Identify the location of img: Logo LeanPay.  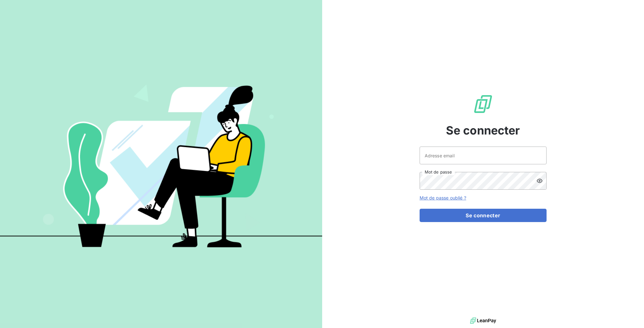
(483, 104).